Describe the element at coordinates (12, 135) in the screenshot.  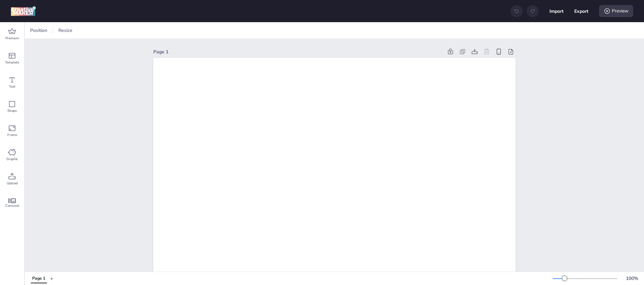
I see `span: Frame` at that location.